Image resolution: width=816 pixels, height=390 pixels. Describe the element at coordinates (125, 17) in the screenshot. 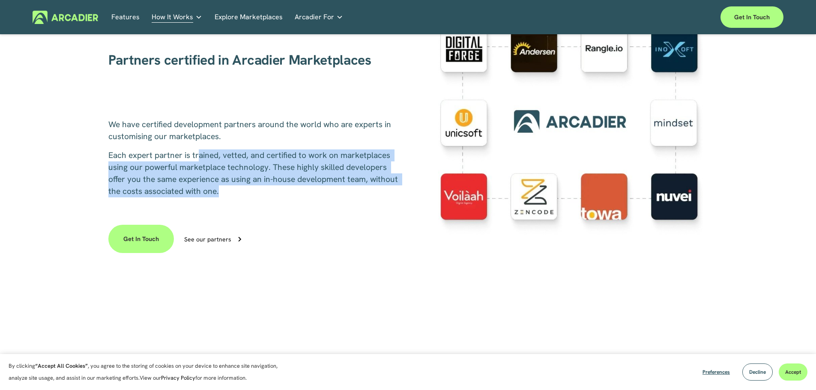

I see `a: Features` at that location.